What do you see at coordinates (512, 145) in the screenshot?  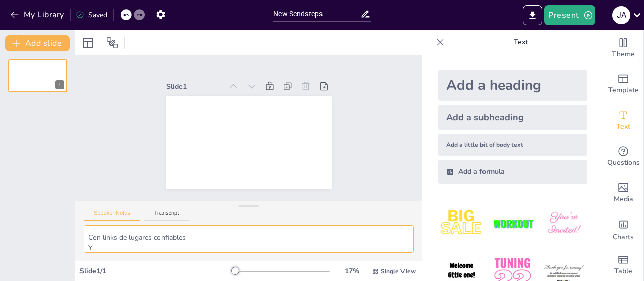 I see `div: Add a little bit of body text` at bounding box center [512, 145].